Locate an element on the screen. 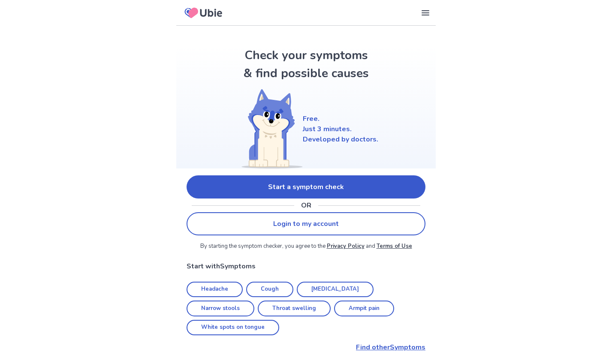 The image size is (612, 364). a: Headache is located at coordinates (215, 290).